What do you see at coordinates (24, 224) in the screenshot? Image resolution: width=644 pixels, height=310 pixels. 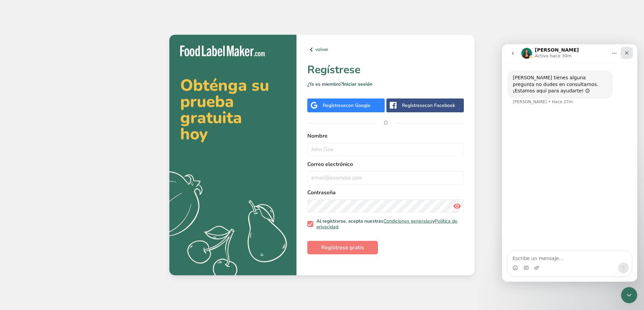 I see `button: Selector de gif` at bounding box center [24, 224].